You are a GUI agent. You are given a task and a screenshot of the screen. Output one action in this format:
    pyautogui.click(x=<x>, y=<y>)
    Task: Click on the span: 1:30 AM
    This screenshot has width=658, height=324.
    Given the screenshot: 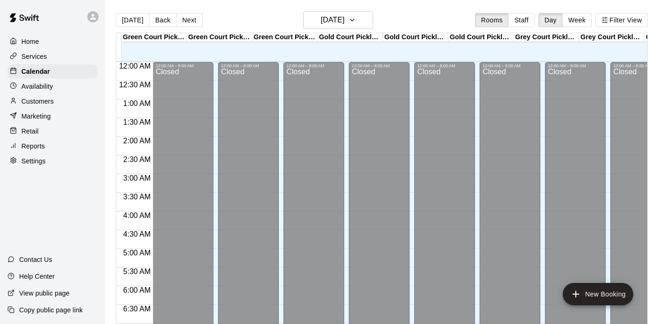 What is the action you would take?
    pyautogui.click(x=137, y=122)
    